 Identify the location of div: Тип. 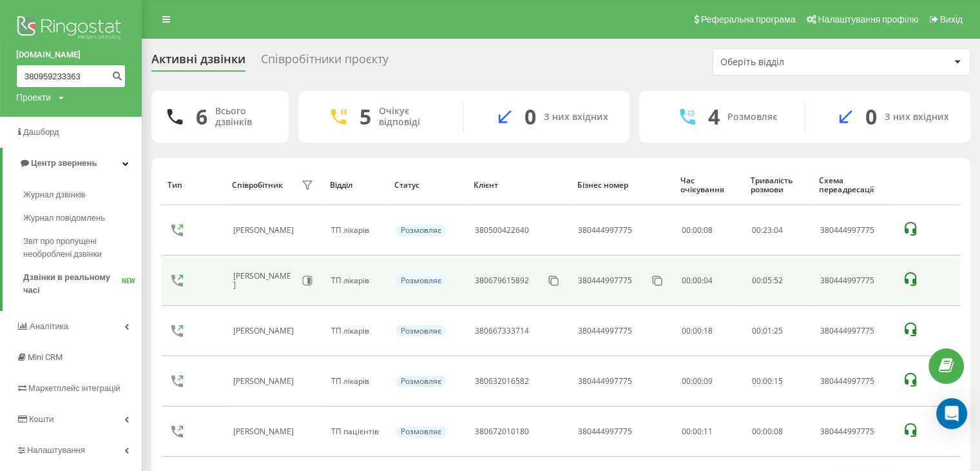
(193, 185).